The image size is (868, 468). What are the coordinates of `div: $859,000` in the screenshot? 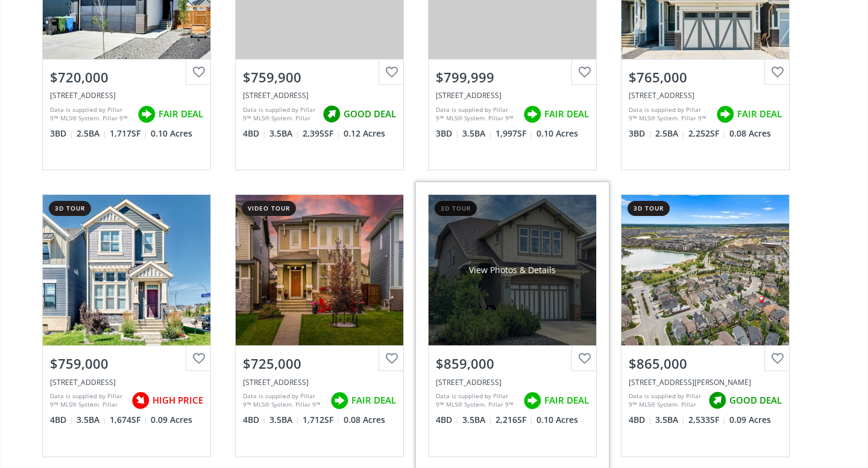 It's located at (512, 364).